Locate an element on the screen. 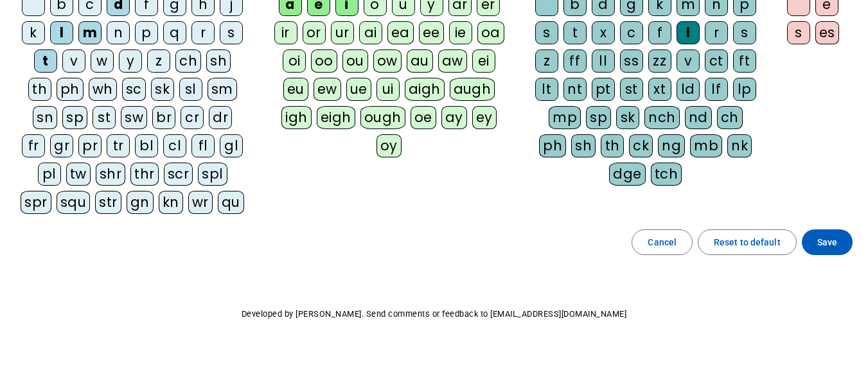 This screenshot has height=390, width=868. div: x is located at coordinates (603, 33).